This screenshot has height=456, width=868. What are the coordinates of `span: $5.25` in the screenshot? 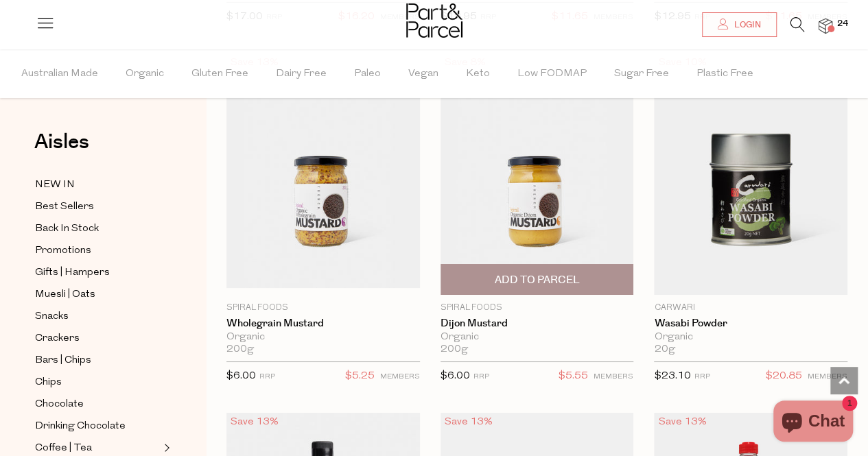 It's located at (360, 377).